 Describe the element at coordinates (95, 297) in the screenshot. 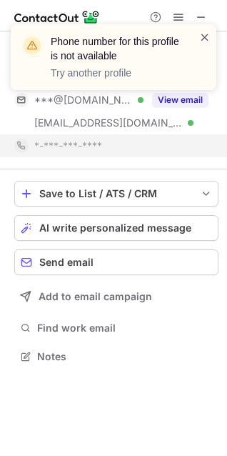

I see `span: Add to email campaign` at that location.